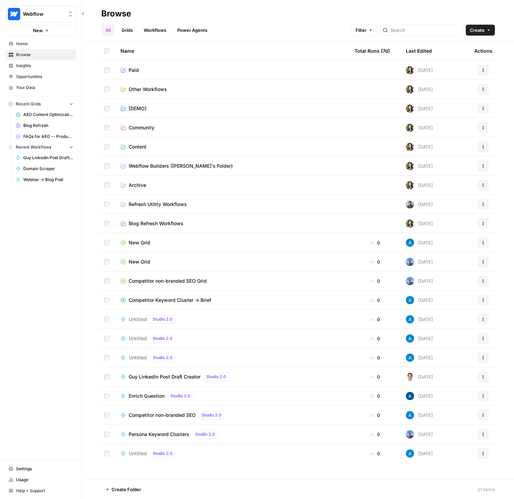 The image size is (514, 499). Describe the element at coordinates (14, 14) in the screenshot. I see `img: Webflow Logo` at that location.